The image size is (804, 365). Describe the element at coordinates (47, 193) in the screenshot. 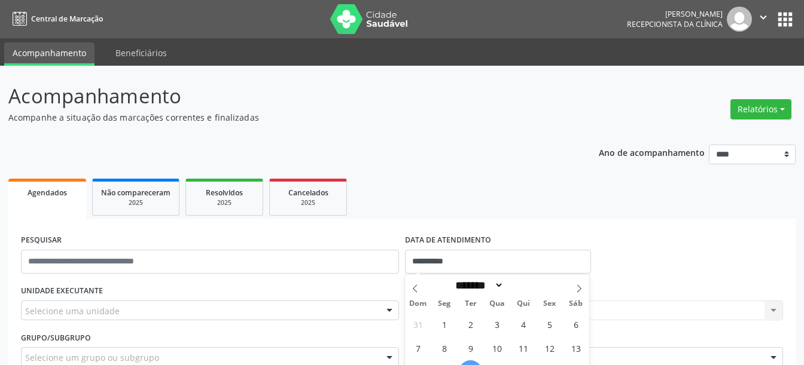

I see `span: Agendados` at that location.